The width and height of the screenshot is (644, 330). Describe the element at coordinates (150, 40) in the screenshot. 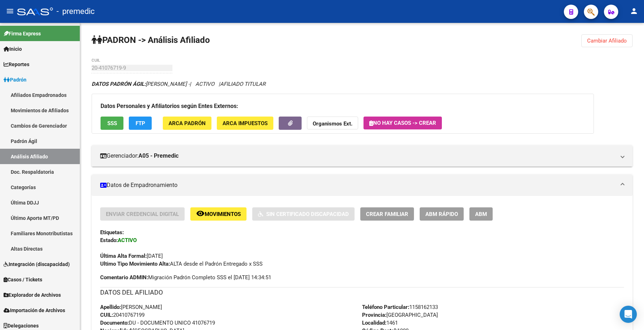

I see `strong: PADRON -> Análisis Afiliado` at that location.